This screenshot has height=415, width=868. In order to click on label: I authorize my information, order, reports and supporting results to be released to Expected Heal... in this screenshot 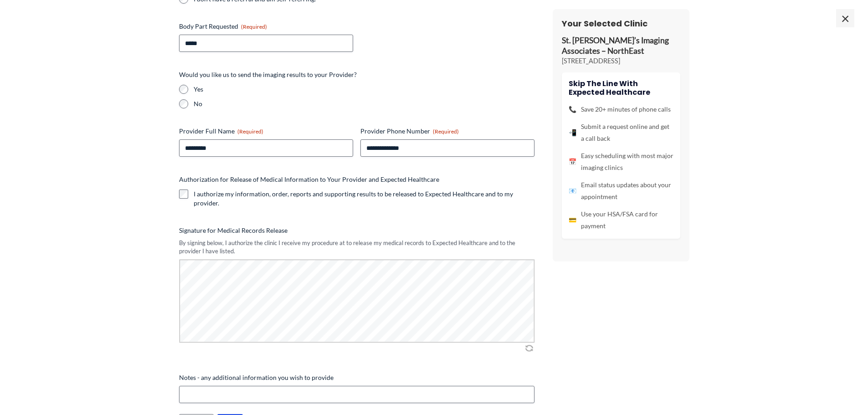, I will do `click(364, 198)`.